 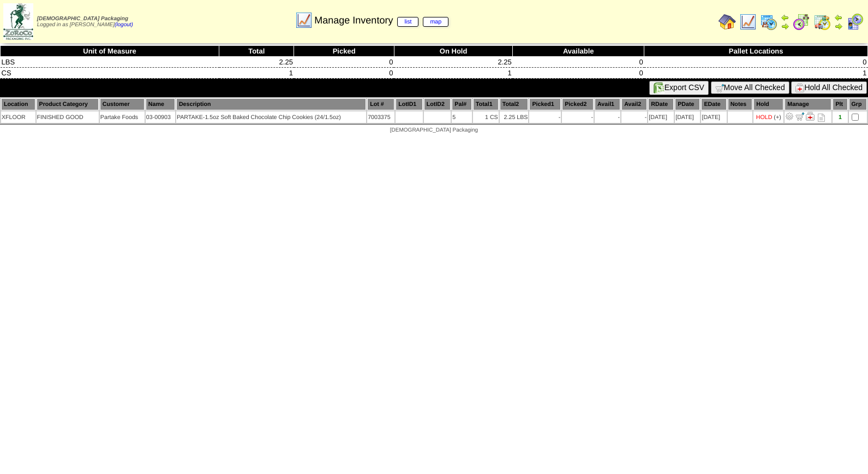 What do you see at coordinates (578, 51) in the screenshot?
I see `th: Available` at bounding box center [578, 51].